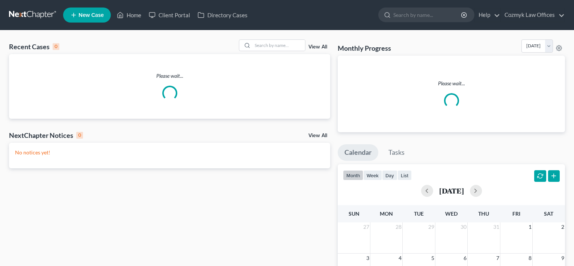  What do you see at coordinates (517, 214) in the screenshot?
I see `span: Fri` at bounding box center [517, 214].